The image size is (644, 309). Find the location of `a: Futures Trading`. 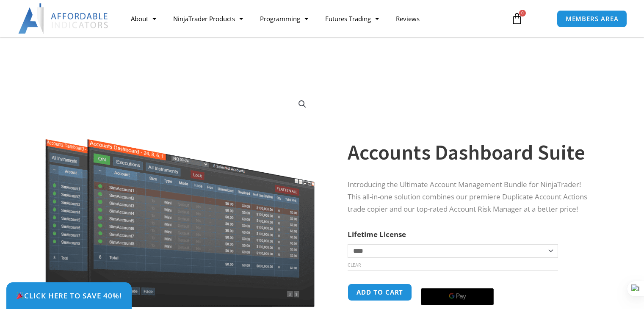

a: Futures Trading is located at coordinates (352, 19).